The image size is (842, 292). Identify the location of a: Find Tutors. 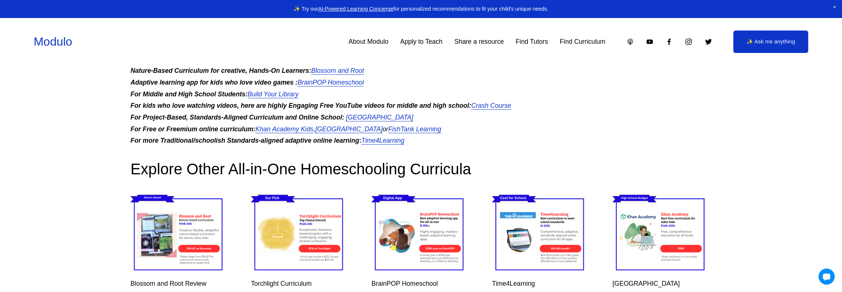
(532, 41).